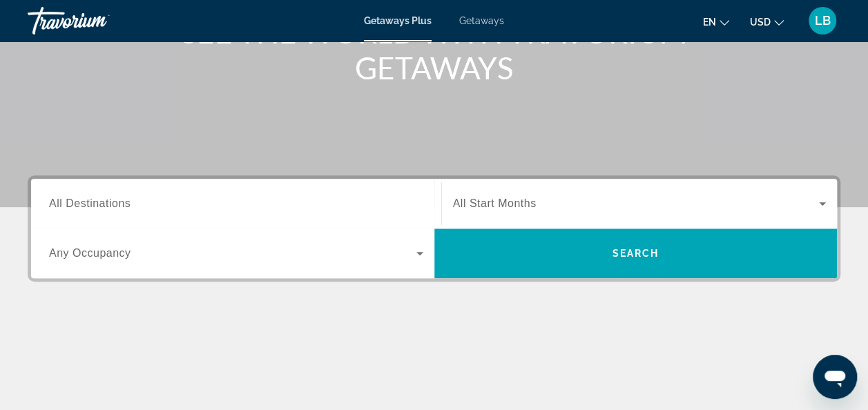 This screenshot has width=868, height=410. What do you see at coordinates (398, 21) in the screenshot?
I see `span: Getaways Plus` at bounding box center [398, 21].